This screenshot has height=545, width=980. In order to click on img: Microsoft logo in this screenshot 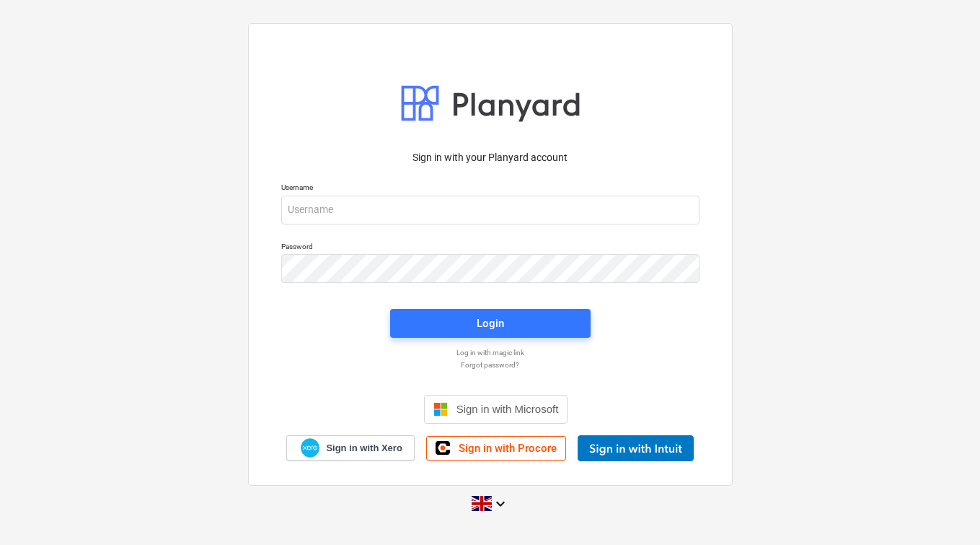, I will do `click(441, 409)`.